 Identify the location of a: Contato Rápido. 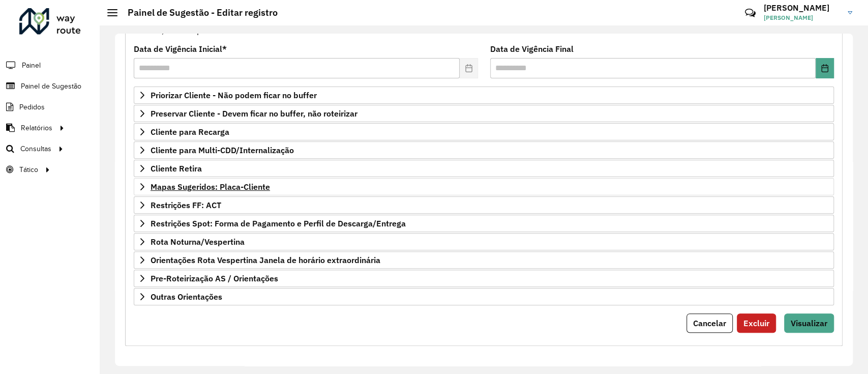
(750, 12).